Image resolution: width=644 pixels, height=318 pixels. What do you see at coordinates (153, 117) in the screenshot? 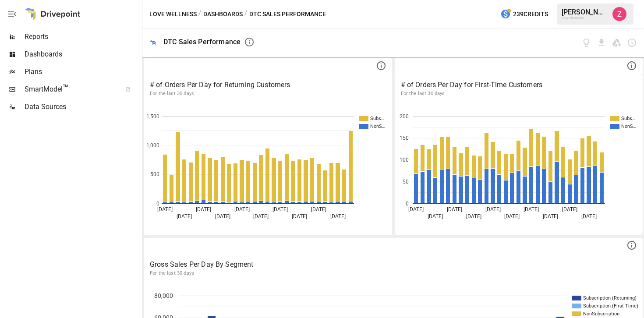
I see `text: 1,500` at bounding box center [153, 117].